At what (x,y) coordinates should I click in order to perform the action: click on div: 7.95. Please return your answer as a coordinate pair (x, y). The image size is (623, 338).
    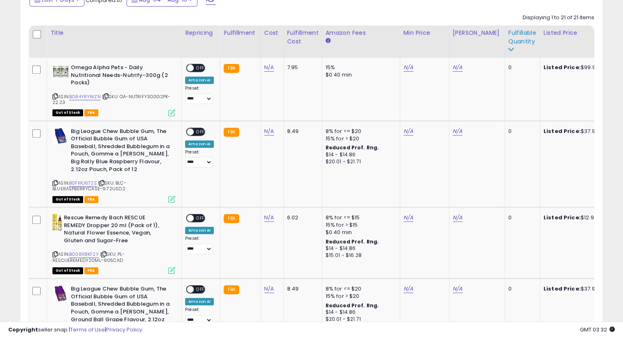
    Looking at the image, I should click on (302, 68).